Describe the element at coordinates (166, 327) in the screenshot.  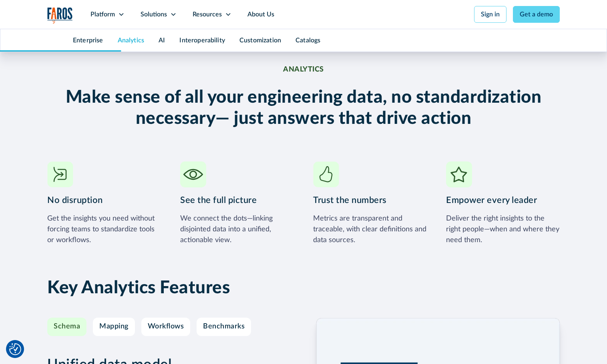
I see `div: Workflows` at that location.